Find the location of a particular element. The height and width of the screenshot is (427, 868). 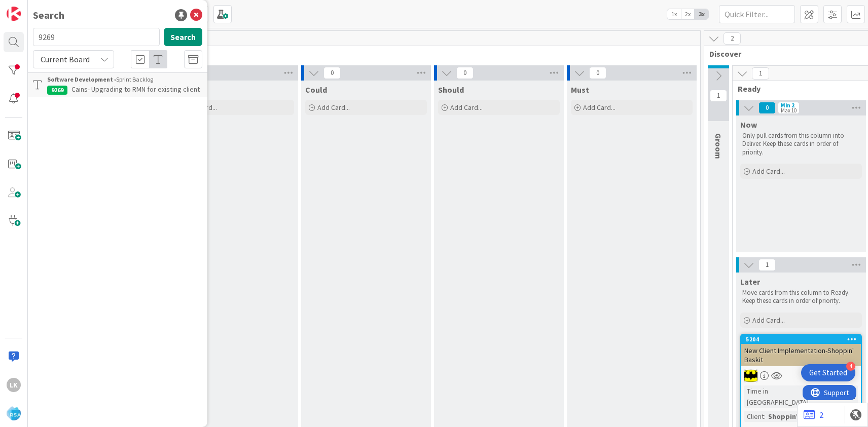

span: Later is located at coordinates (750, 282).